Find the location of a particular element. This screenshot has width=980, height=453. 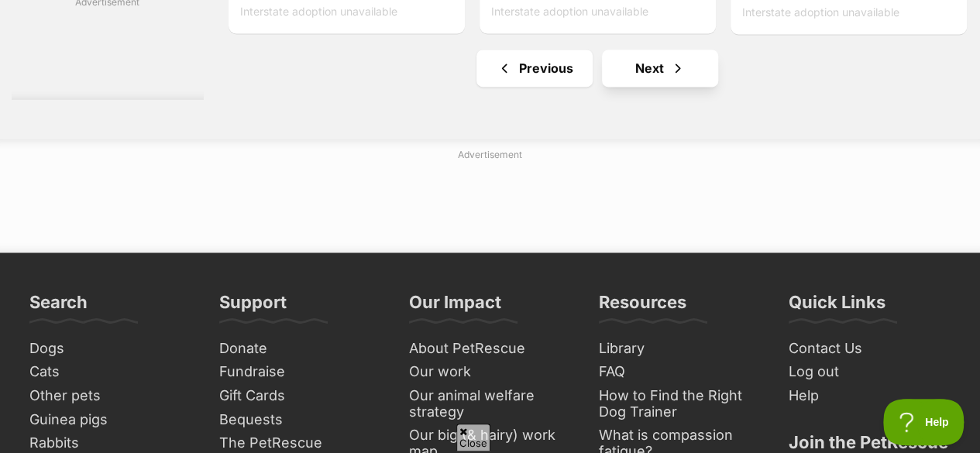

a: Previous page is located at coordinates (534, 69).